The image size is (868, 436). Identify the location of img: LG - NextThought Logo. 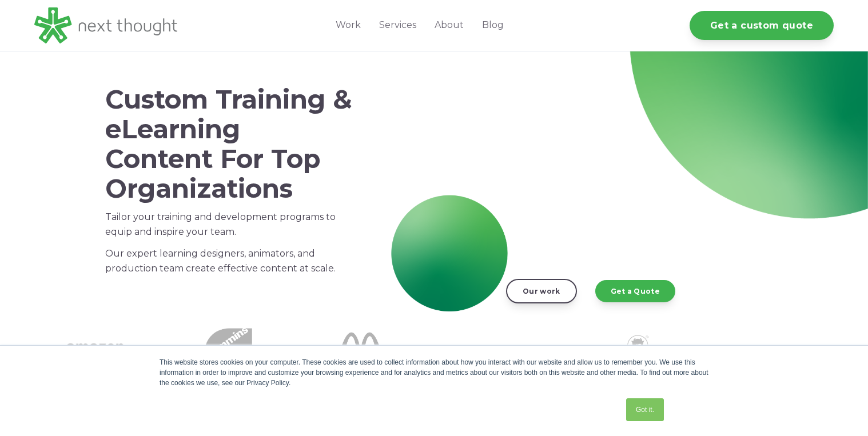
(106, 25).